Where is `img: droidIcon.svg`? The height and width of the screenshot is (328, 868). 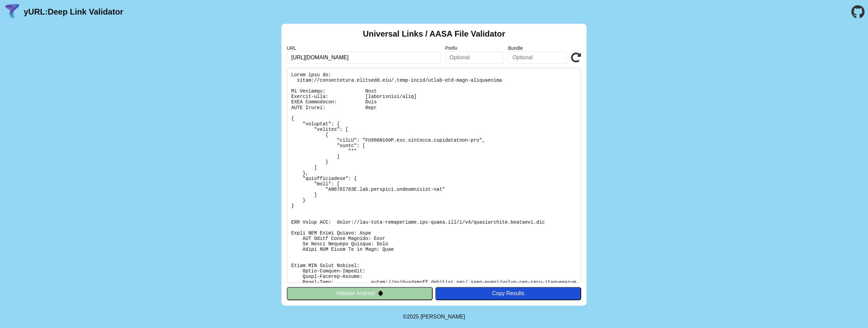
img: droidIcon.svg is located at coordinates (380, 293).